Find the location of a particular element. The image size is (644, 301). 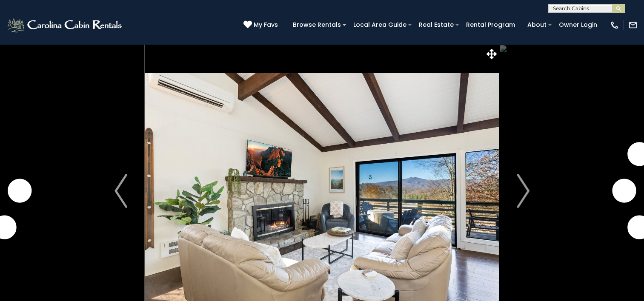

a: Owner Login is located at coordinates (578, 25).